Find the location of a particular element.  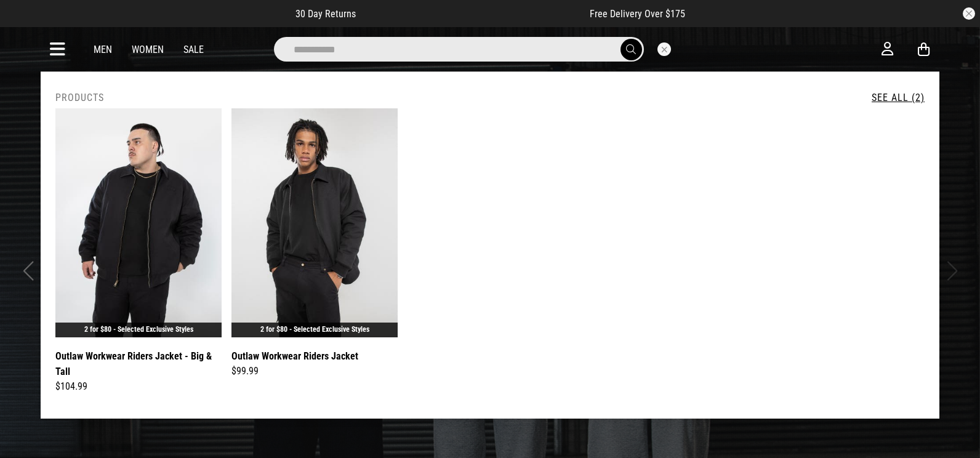

div: $99.99 is located at coordinates (314, 371).